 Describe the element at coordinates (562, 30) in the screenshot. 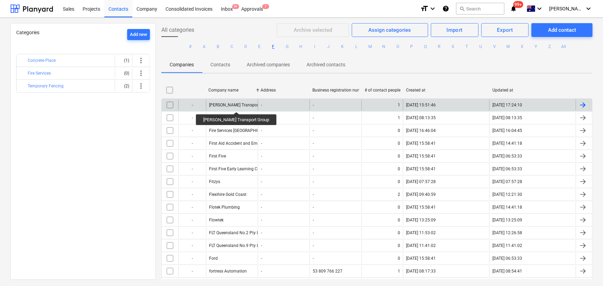

I see `button: Add contact` at that location.